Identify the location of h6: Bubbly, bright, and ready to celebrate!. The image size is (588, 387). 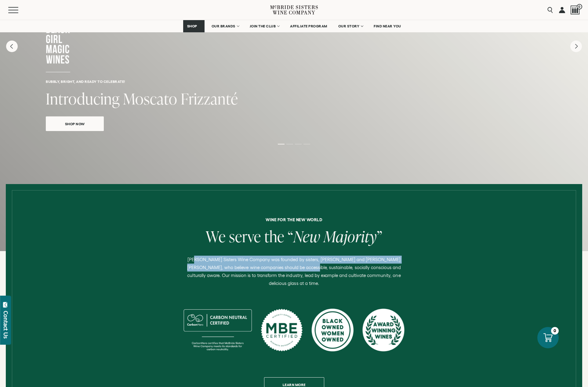
(294, 82).